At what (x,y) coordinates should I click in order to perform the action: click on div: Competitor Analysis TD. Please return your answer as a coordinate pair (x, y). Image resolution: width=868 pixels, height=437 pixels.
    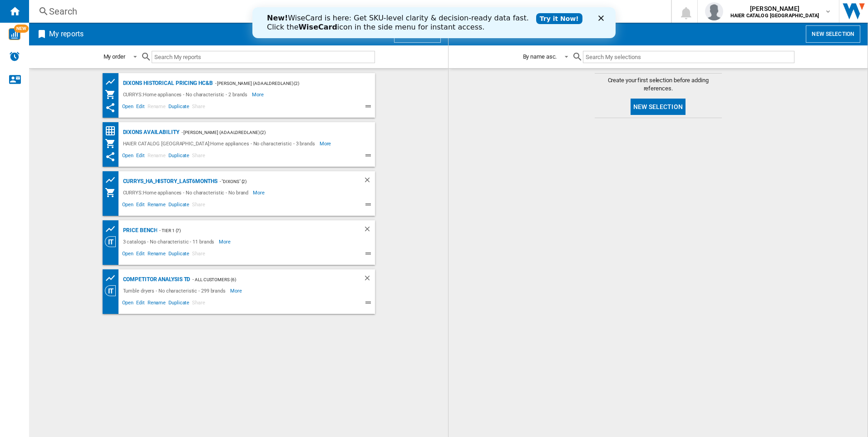
    Looking at the image, I should click on (156, 279).